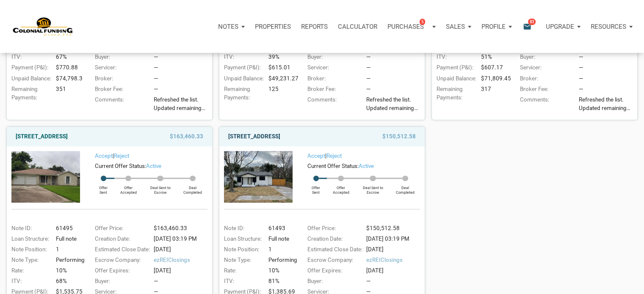  I want to click on div: 61493, so click(282, 229).